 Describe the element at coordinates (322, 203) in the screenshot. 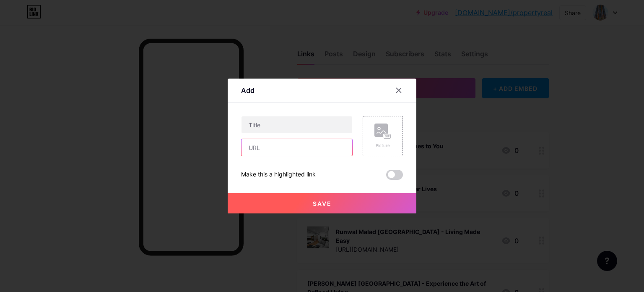

I see `button: Save` at that location.